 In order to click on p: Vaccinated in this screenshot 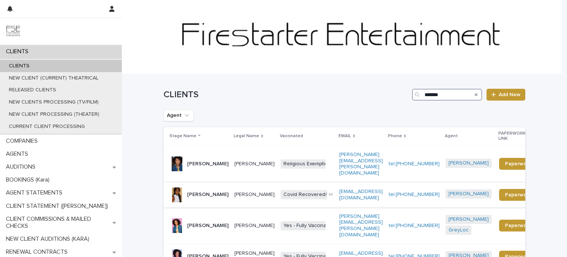, I will do `click(291, 136)`.